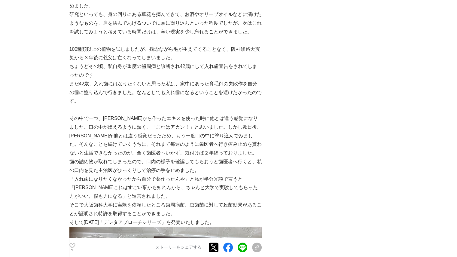 This screenshot has width=457, height=257. What do you see at coordinates (166, 210) in the screenshot?
I see `p: そこで大阪歯科大学に実験を依頼したところ歯周病菌、虫歯菌に対して殺菌効果があることが証明され特許を取得することができました。` at bounding box center [166, 210].